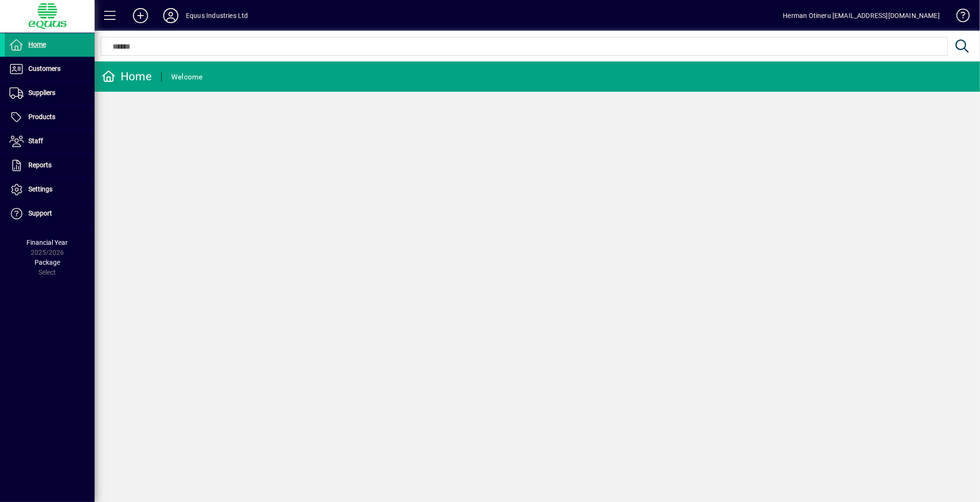  Describe the element at coordinates (36, 141) in the screenshot. I see `span: Staff` at that location.